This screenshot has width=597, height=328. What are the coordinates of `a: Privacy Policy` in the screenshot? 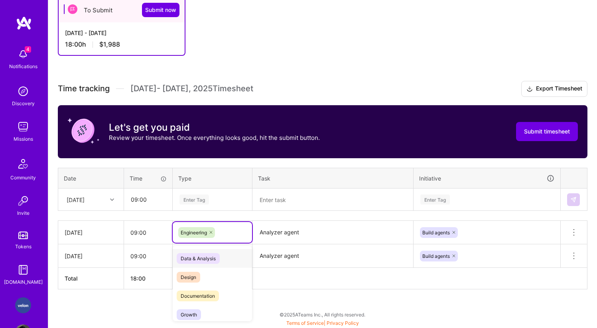 It's located at (343, 323).